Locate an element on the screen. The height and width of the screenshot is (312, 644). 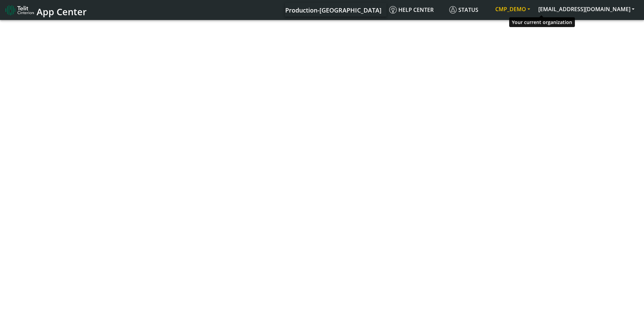
a: App Center is located at coordinates (45, 10).